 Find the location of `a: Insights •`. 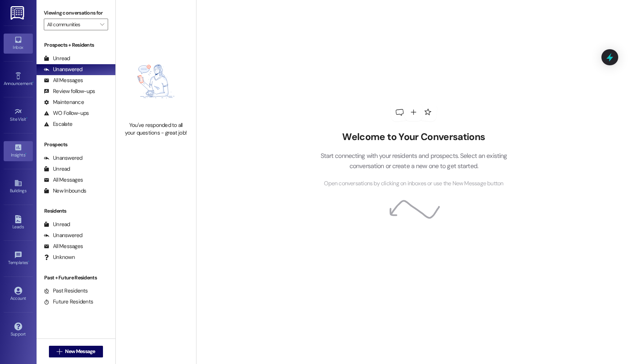

a: Insights • is located at coordinates (18, 151).